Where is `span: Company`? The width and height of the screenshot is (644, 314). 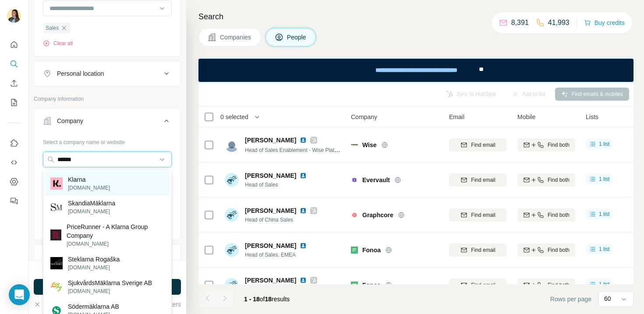
span: Company is located at coordinates (364, 117).